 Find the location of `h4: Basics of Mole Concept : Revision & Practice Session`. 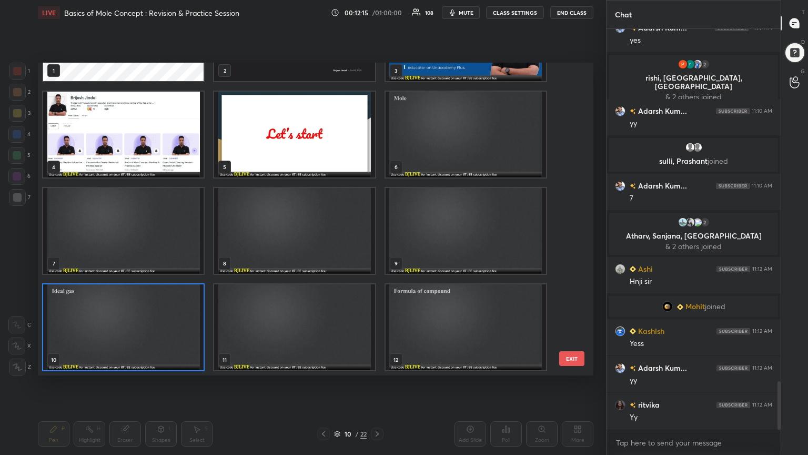

h4: Basics of Mole Concept : Revision & Practice Session is located at coordinates (152, 13).